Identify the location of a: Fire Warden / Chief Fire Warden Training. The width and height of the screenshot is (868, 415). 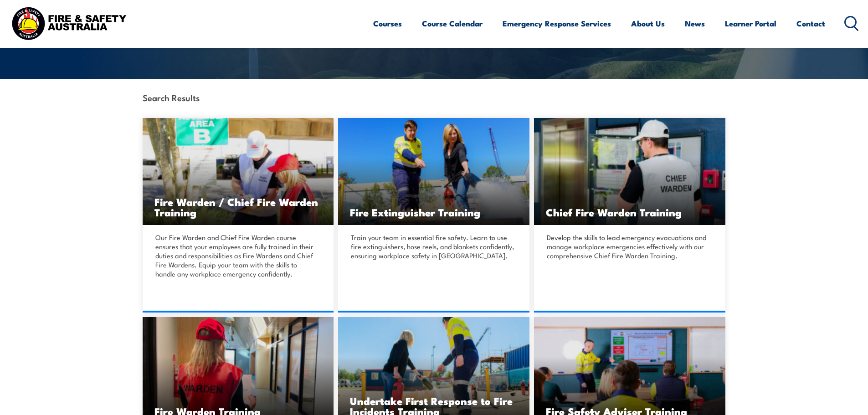
(238, 171).